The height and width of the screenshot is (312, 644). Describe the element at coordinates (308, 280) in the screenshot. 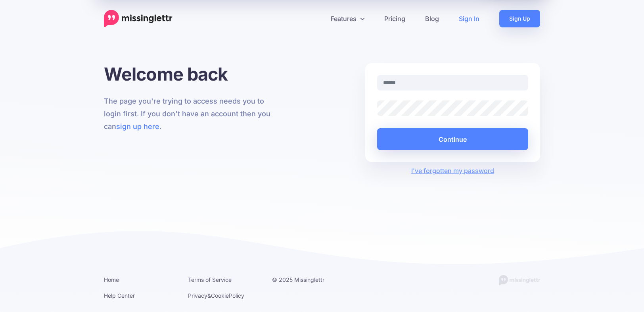

I see `li: © 2025 Missinglettr` at that location.